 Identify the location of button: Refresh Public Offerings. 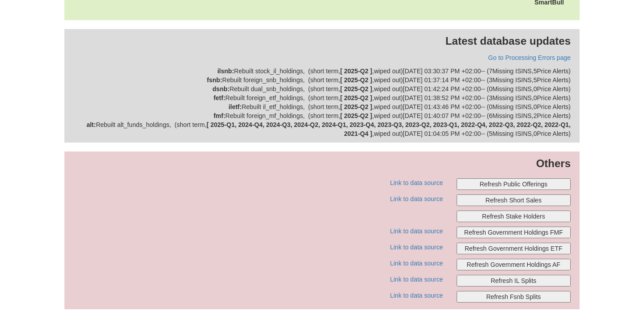
(514, 184).